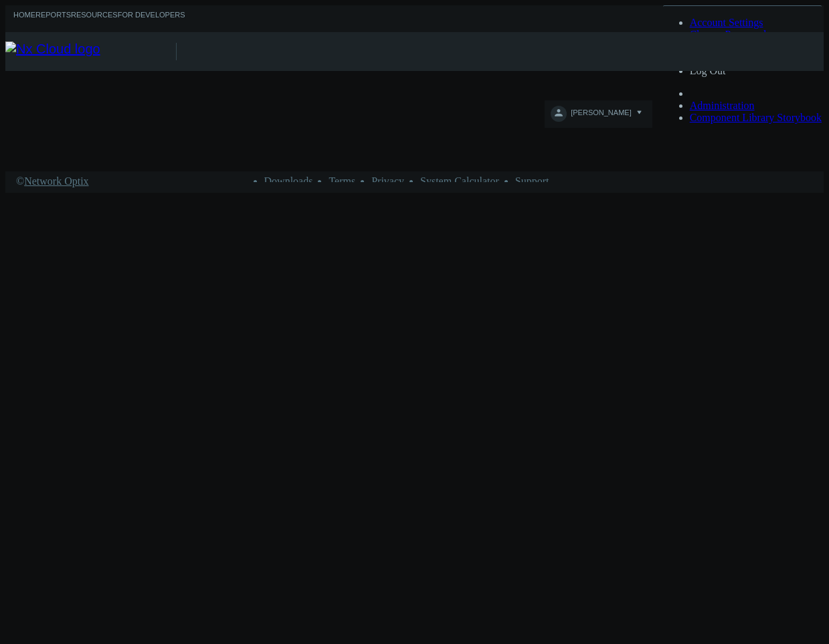  I want to click on span: Account Settings, so click(727, 22).